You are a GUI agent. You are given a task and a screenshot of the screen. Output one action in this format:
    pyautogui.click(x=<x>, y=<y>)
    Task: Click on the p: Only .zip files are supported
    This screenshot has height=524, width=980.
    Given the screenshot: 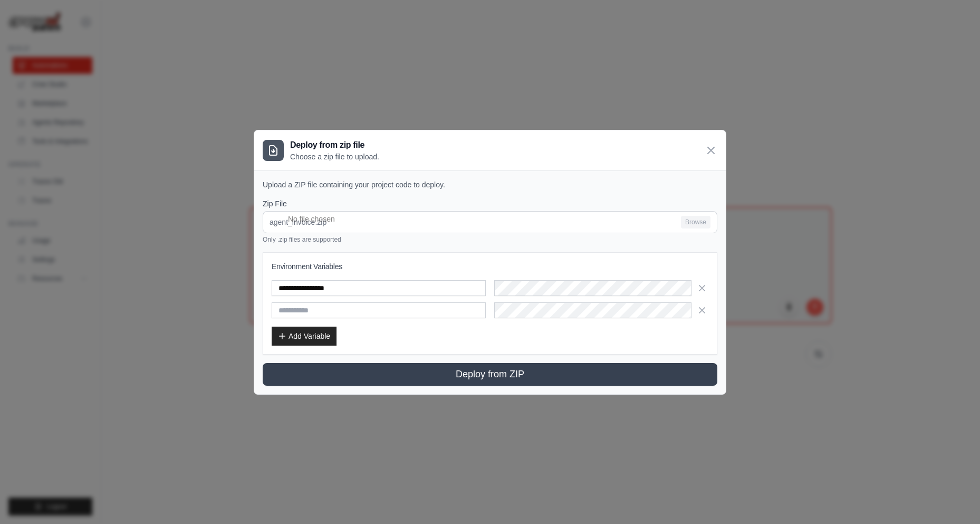 What is the action you would take?
    pyautogui.click(x=490, y=240)
    